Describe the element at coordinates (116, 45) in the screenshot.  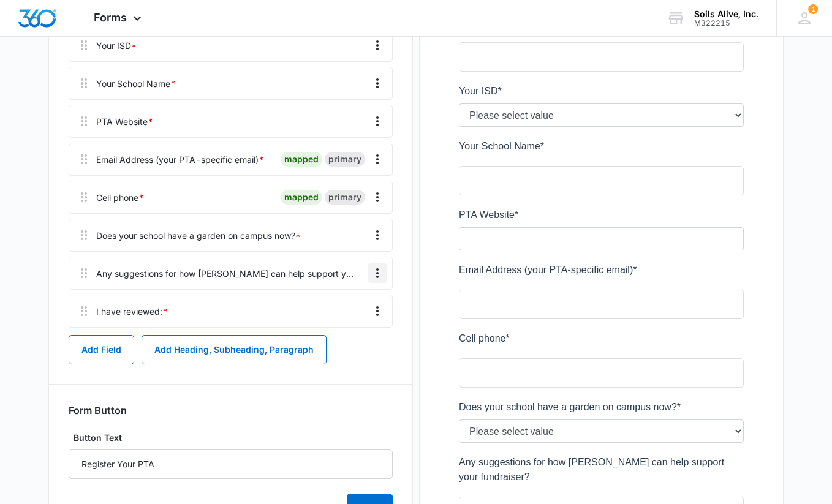
I see `div: Your ISD` at that location.